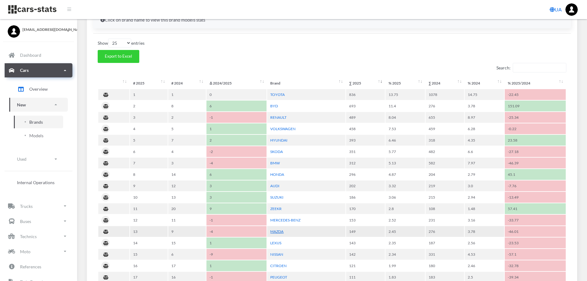 This screenshot has width=587, height=281. I want to click on a: MAZDA, so click(277, 231).